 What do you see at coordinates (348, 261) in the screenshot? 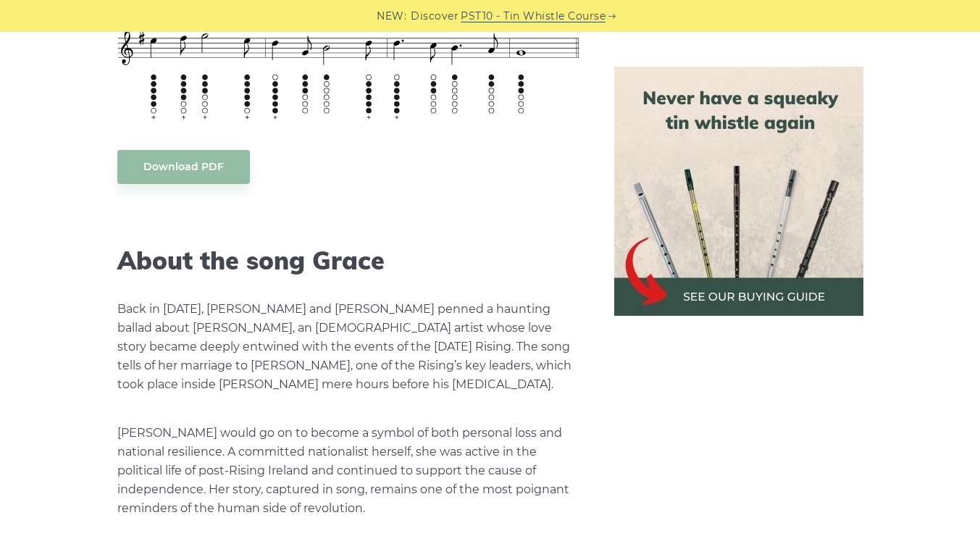
I see `h2: About the song Grace` at bounding box center [348, 261].